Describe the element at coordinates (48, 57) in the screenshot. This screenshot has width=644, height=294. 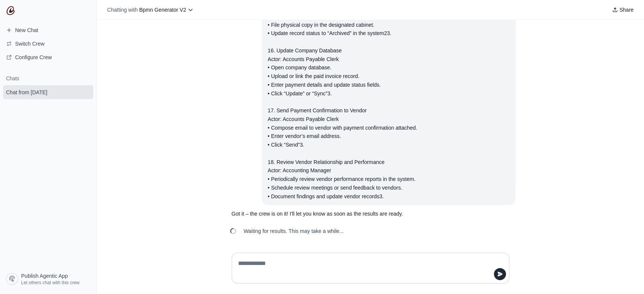
I see `a: Configure Crew` at that location.